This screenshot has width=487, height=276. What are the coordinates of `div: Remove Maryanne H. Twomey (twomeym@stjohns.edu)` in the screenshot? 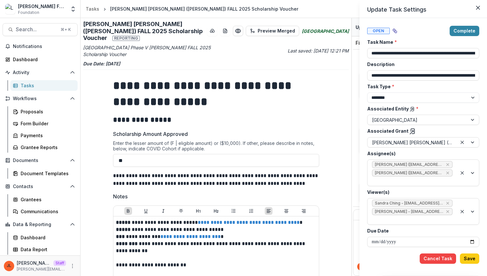 It's located at (448, 165).